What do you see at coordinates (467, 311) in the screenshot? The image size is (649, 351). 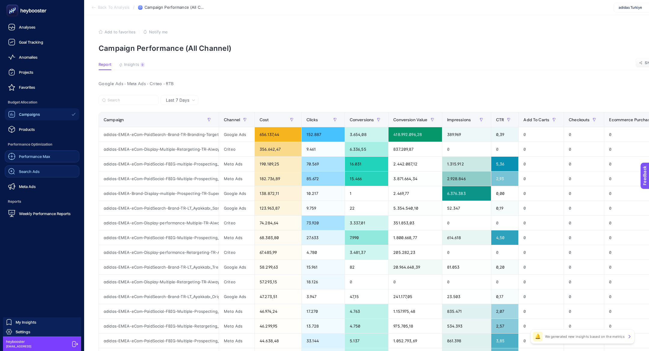 I see `div: 835.471` at bounding box center [467, 311].